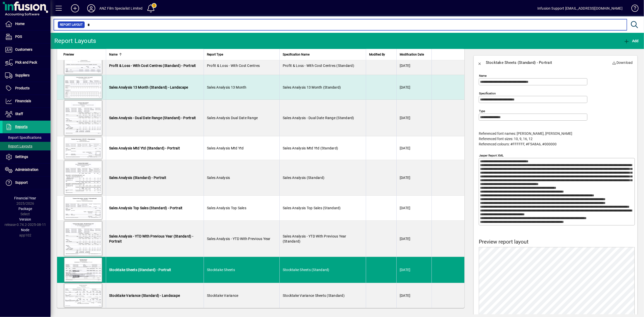 The image size is (644, 317). I want to click on span: Sales Analysis 13 Month, so click(227, 87).